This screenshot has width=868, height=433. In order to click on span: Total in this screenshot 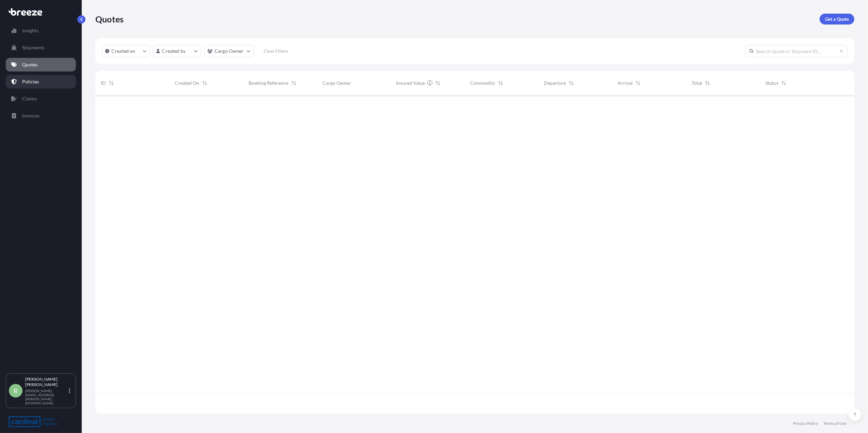, I will do `click(697, 83)`.